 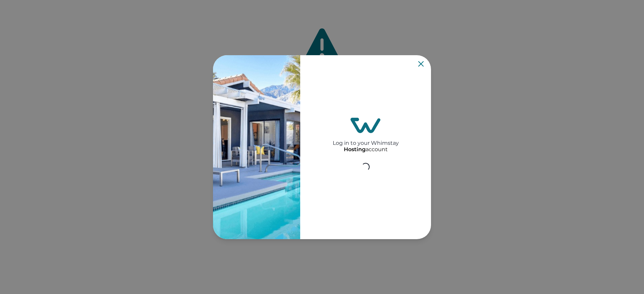 I want to click on img: auth-banner, so click(x=257, y=147).